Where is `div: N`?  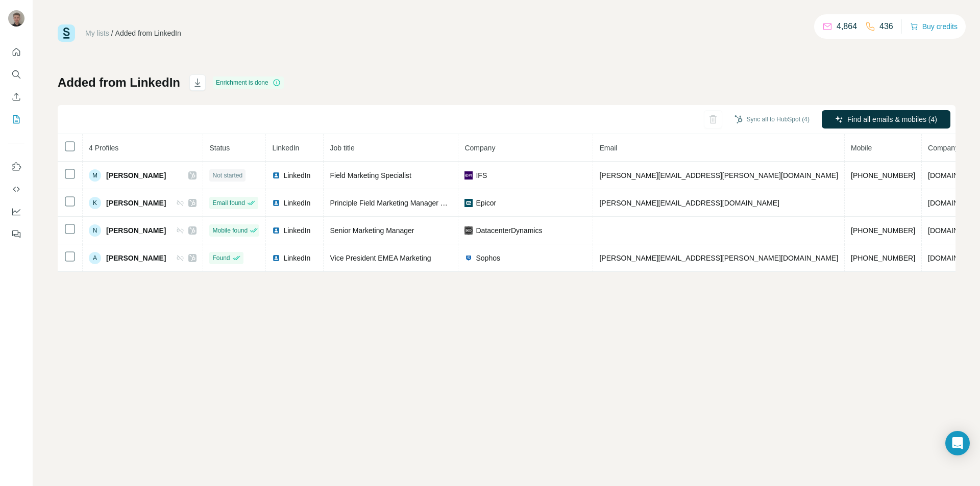
div: N is located at coordinates (95, 231).